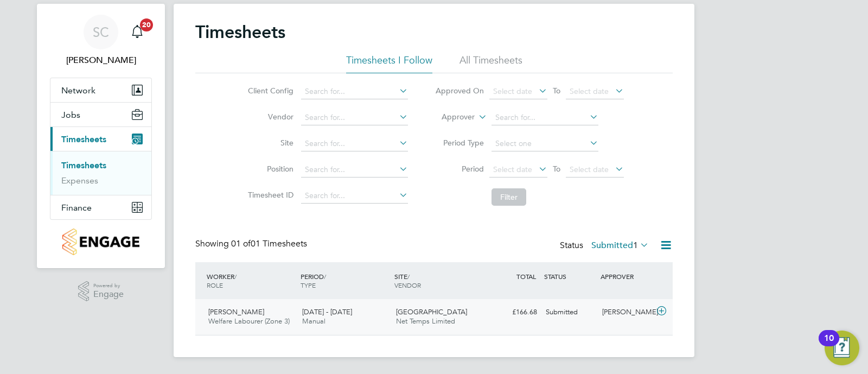 This screenshot has height=374, width=868. Describe the element at coordinates (101, 139) in the screenshot. I see `button: Timesheets` at that location.